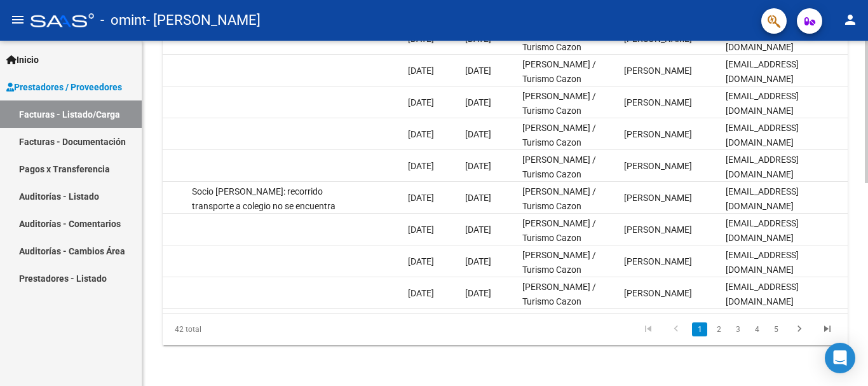 The width and height of the screenshot is (868, 386). Describe the element at coordinates (719, 330) in the screenshot. I see `li: page 2` at that location.